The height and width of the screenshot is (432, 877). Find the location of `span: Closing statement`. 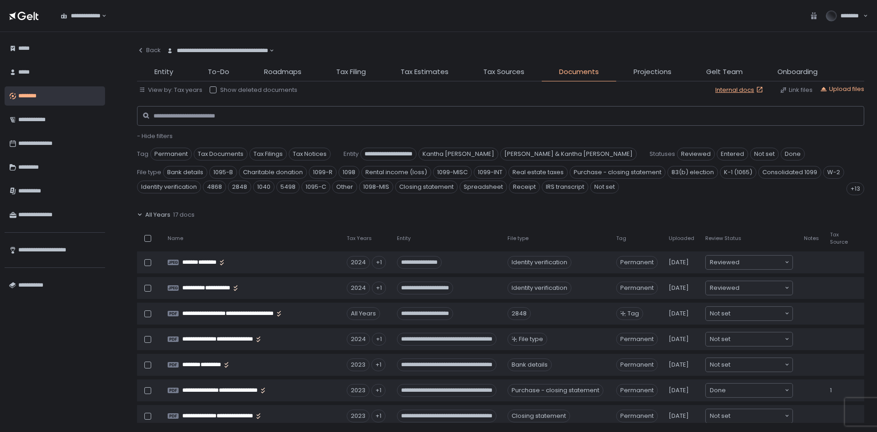

span: Closing statement is located at coordinates (426, 187).